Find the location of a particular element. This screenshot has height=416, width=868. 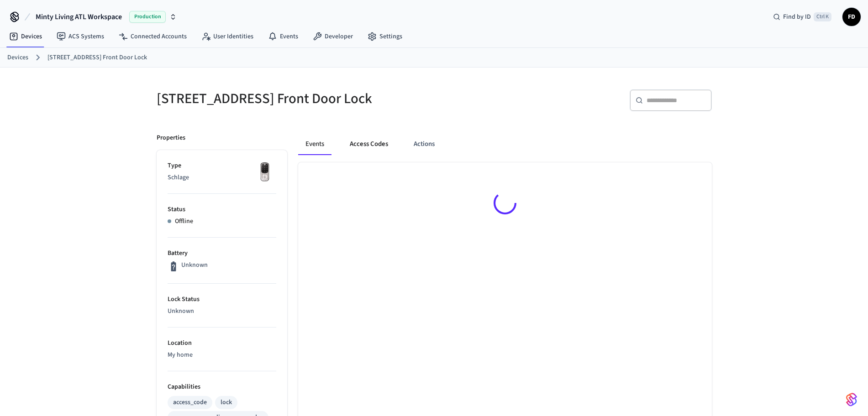

p: Properties is located at coordinates (171, 138).